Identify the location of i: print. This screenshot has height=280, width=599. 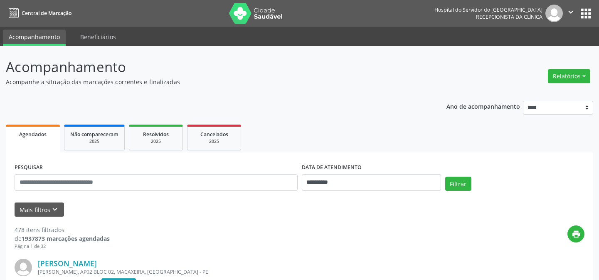
(576, 234).